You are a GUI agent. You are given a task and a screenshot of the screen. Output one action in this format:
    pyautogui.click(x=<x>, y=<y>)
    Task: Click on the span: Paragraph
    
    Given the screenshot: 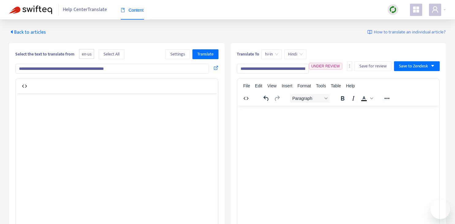 What is the action you would take?
    pyautogui.click(x=307, y=98)
    